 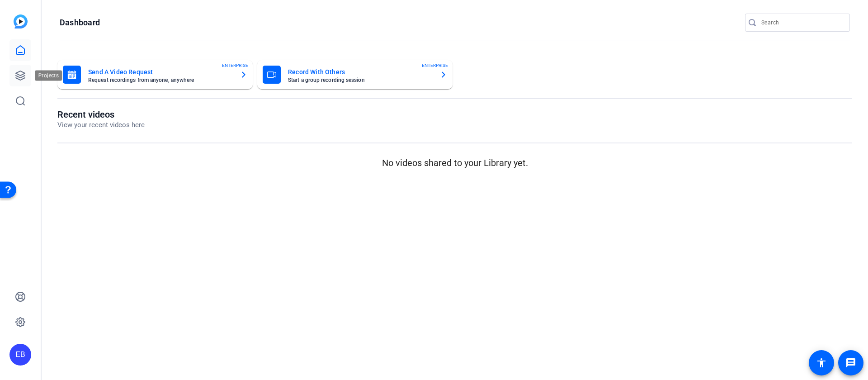 What do you see at coordinates (161, 72) in the screenshot?
I see `mat-card-title: Send A Video Request` at bounding box center [161, 72].